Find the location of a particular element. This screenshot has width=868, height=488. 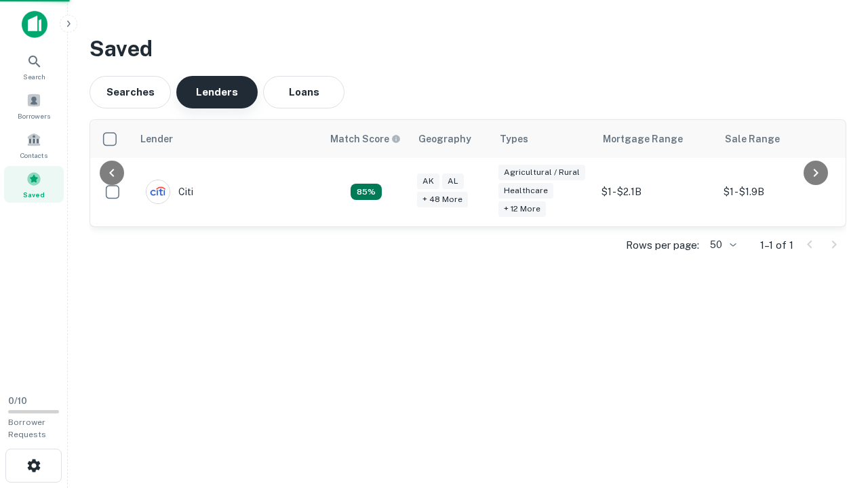

div: AL is located at coordinates (453, 181).